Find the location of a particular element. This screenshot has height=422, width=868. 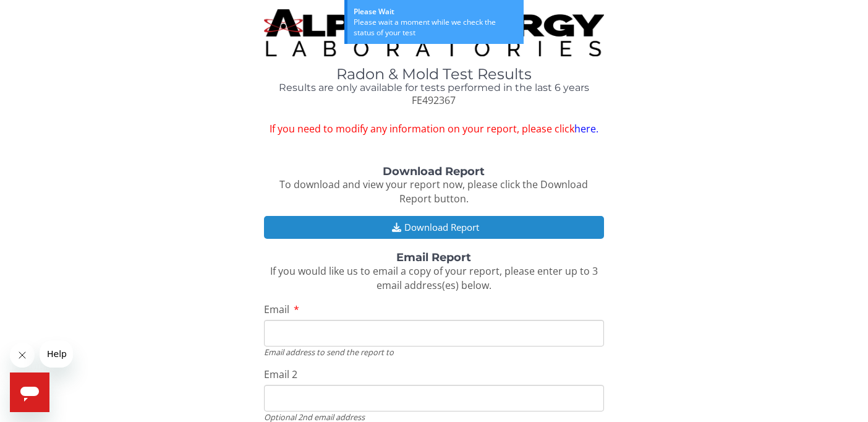

span: FE492367 is located at coordinates (433, 100).